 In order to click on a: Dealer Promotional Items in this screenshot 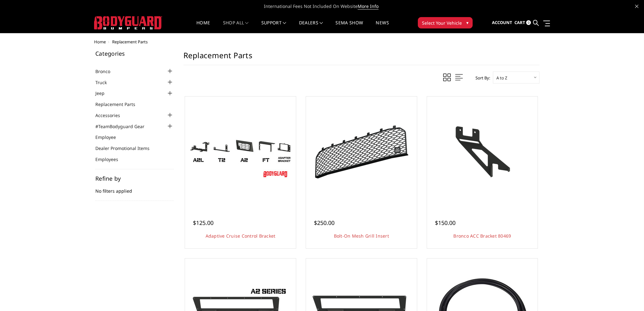, I will do `click(126, 148)`.